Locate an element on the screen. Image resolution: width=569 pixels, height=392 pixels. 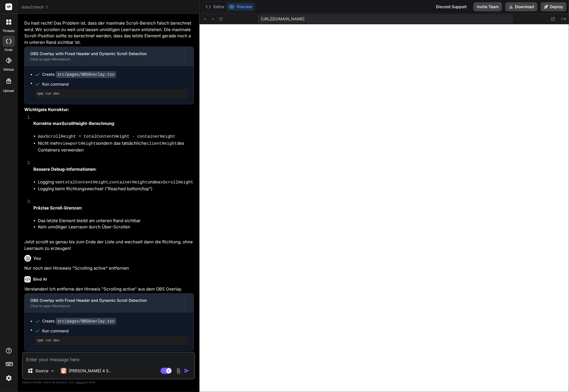
code: maxScrollHeight is located at coordinates (174, 182).